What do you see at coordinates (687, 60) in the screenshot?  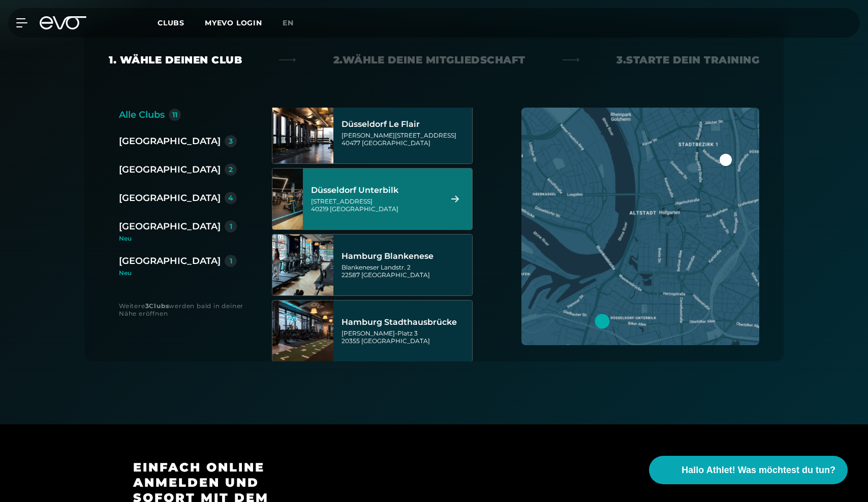 I see `div: 3. Starte dein Training` at bounding box center [687, 60].